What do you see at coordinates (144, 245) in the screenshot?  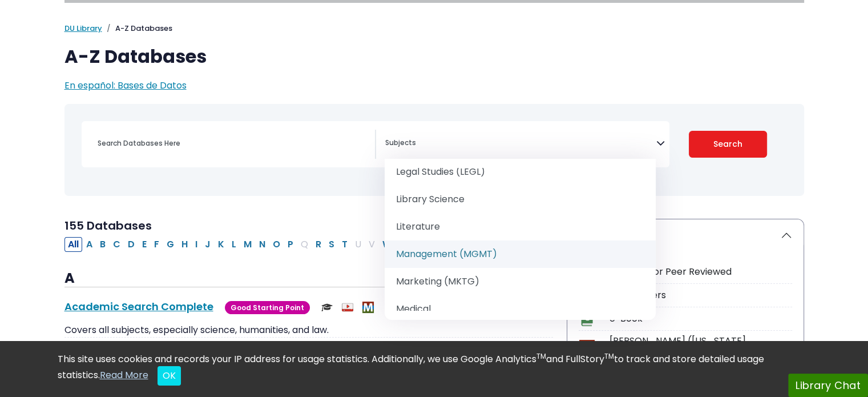 I see `button: Filter Results E` at bounding box center [144, 245].